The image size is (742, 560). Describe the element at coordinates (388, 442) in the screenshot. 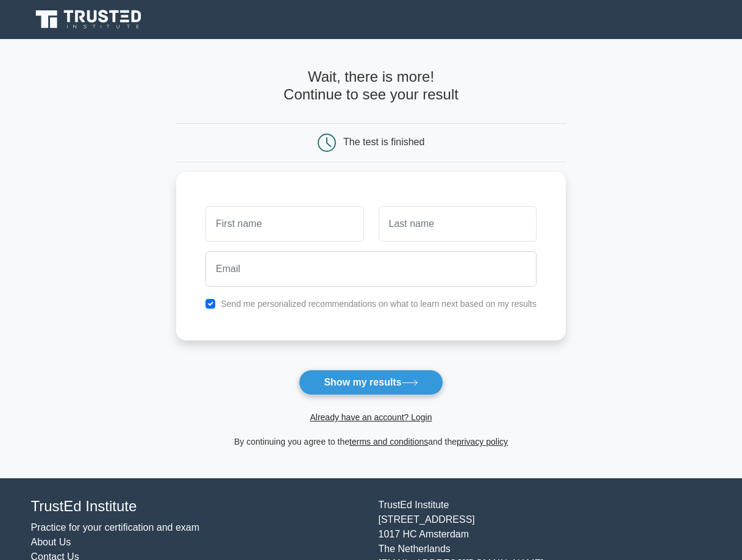

I see `a: terms and conditions` at that location.